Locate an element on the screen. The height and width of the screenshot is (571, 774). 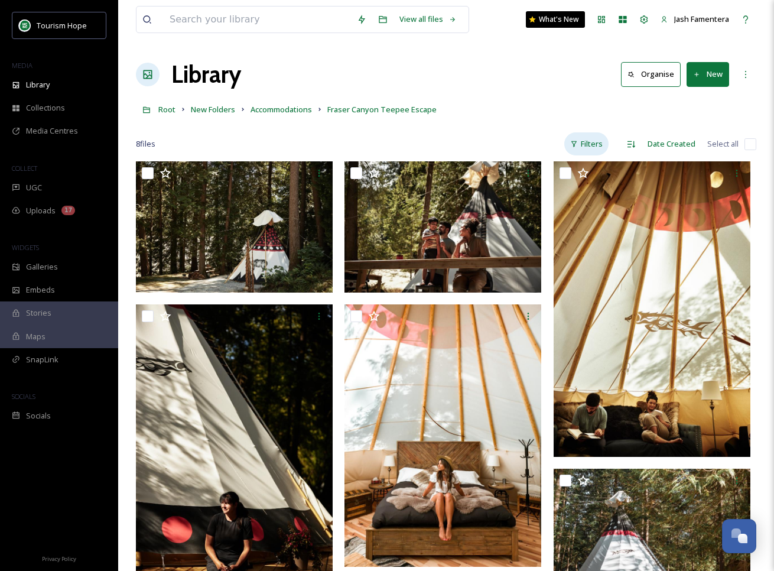
img: 80360_Main File.tif is located at coordinates (652, 309).